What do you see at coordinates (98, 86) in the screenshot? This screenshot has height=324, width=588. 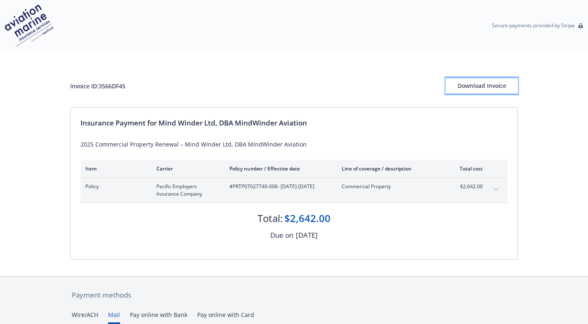 I see `div: Invoice ID: 3566DF45` at bounding box center [98, 86].